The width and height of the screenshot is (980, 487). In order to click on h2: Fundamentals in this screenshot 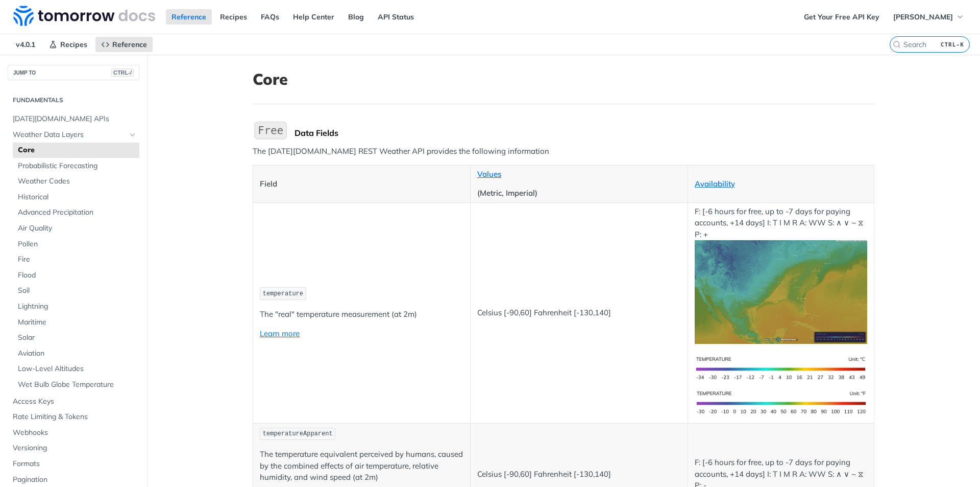, I will do `click(73, 100)`.